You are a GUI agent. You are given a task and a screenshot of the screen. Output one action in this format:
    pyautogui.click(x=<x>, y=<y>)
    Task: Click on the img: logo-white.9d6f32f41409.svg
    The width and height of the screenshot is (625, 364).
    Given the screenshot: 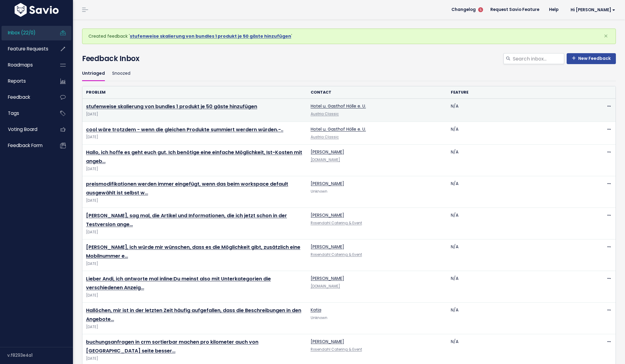 What is the action you would take?
    pyautogui.click(x=36, y=10)
    